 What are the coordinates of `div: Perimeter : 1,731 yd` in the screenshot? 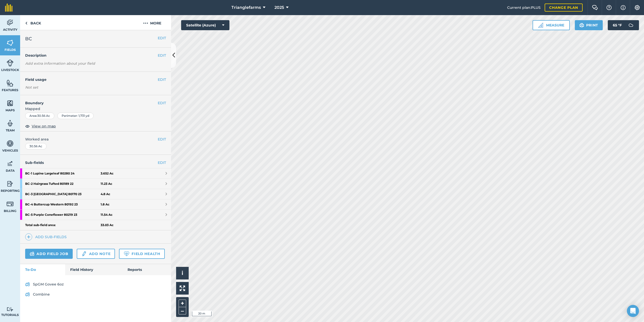 It's located at (75, 116).